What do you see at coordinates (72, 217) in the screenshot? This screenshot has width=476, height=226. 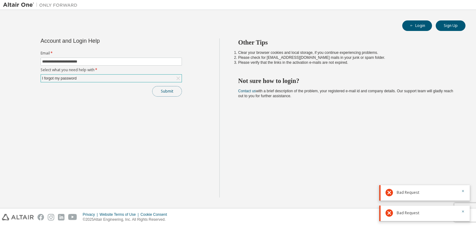 I see `img: youtube.svg` at bounding box center [72, 217].